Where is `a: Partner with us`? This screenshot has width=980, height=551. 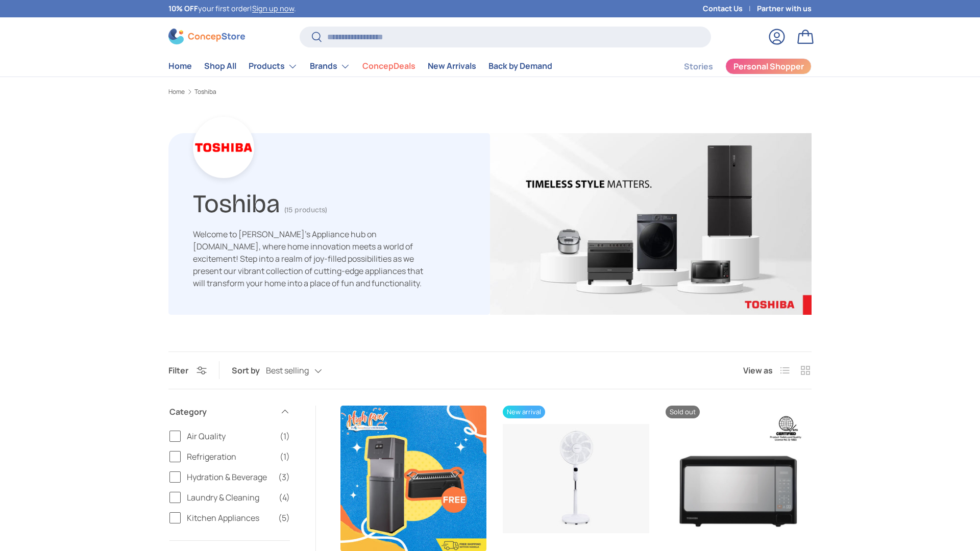
a: Partner with us is located at coordinates (784, 8).